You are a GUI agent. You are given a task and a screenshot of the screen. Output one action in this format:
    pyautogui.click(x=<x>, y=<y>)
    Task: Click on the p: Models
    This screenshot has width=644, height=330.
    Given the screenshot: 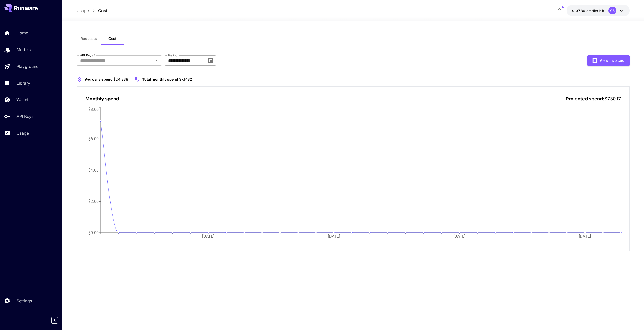 What is the action you would take?
    pyautogui.click(x=24, y=50)
    